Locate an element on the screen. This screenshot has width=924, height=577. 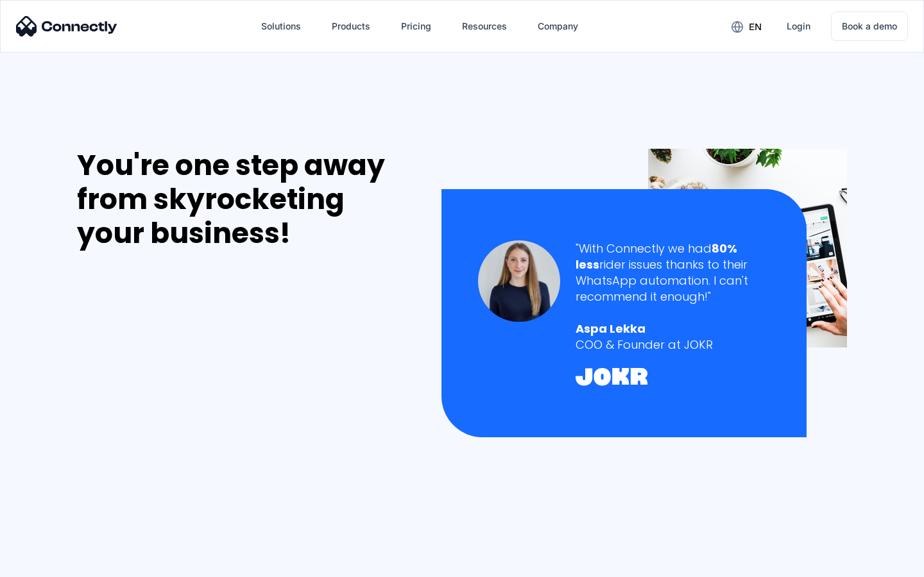
div: Company is located at coordinates (557, 26).